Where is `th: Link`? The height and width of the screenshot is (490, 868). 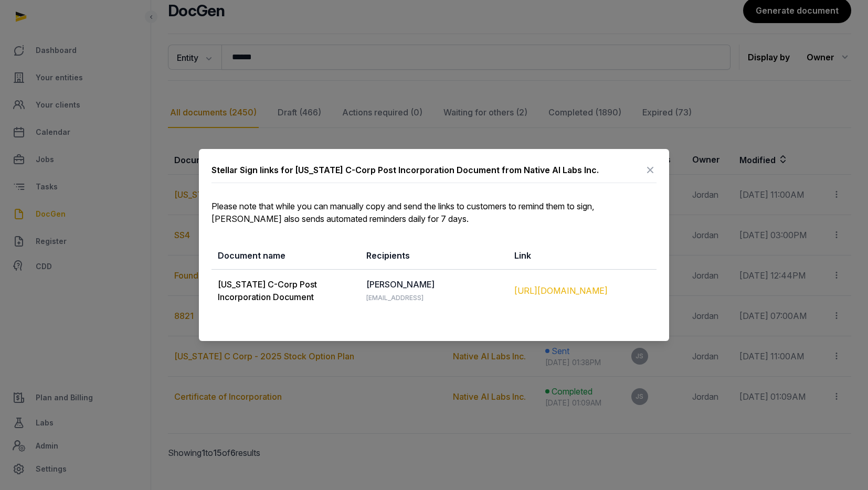 th: Link is located at coordinates (582, 255).